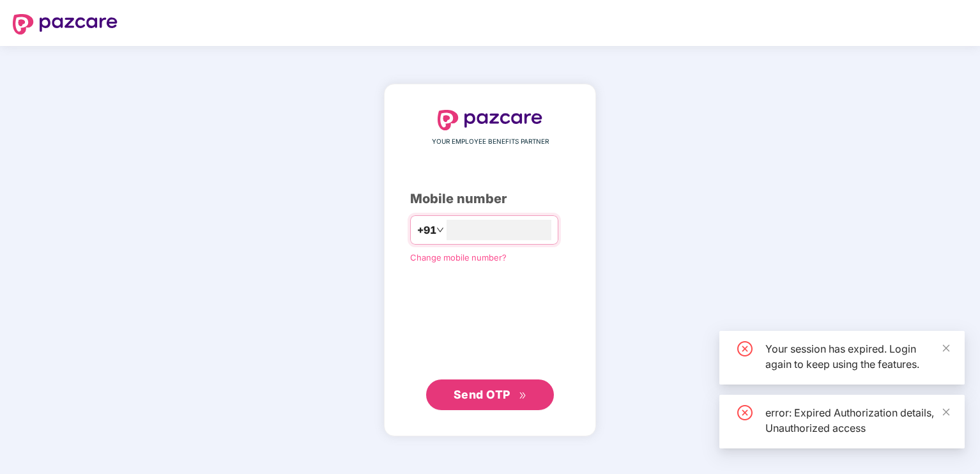 Image resolution: width=980 pixels, height=474 pixels. Describe the element at coordinates (427, 230) in the screenshot. I see `span: +91` at that location.